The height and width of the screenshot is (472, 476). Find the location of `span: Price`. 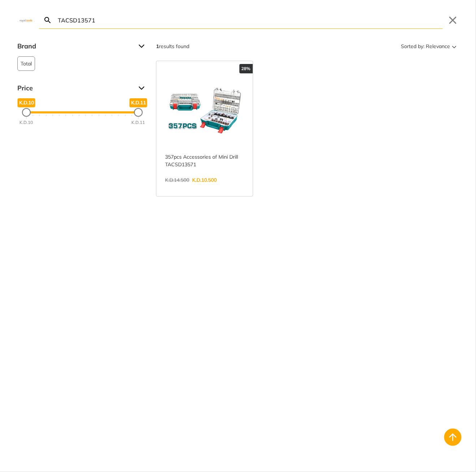

span: Price is located at coordinates (75, 88).